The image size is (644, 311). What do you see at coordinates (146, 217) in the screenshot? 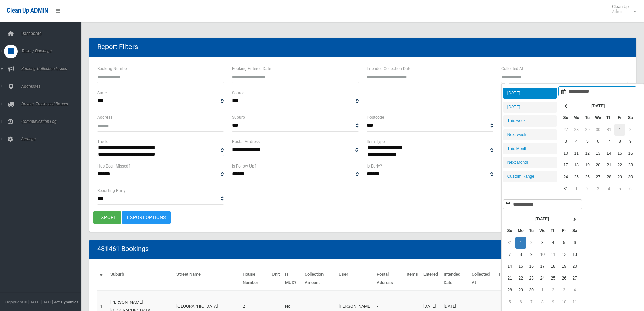
I see `a: Export Options` at bounding box center [146, 217].